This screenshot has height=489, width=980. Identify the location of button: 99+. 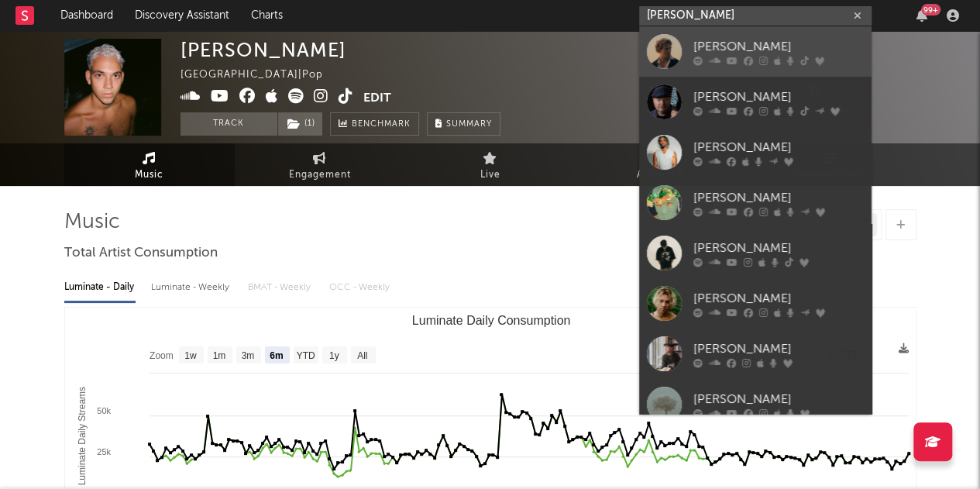
(922, 16).